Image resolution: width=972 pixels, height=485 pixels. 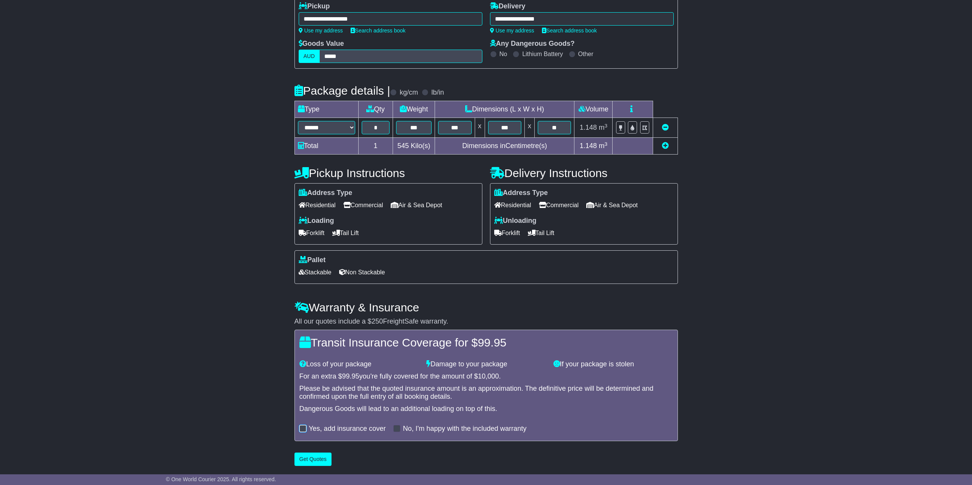 I want to click on a: Remove this item, so click(x=665, y=128).